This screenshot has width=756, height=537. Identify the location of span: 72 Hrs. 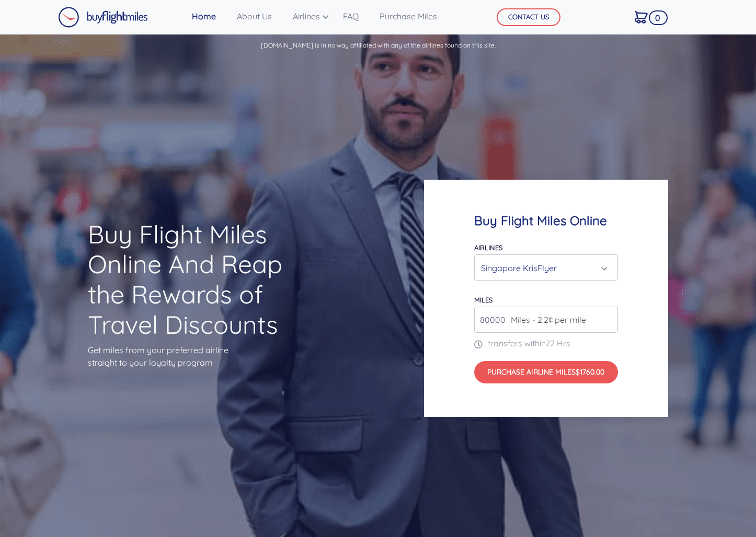
(558, 343).